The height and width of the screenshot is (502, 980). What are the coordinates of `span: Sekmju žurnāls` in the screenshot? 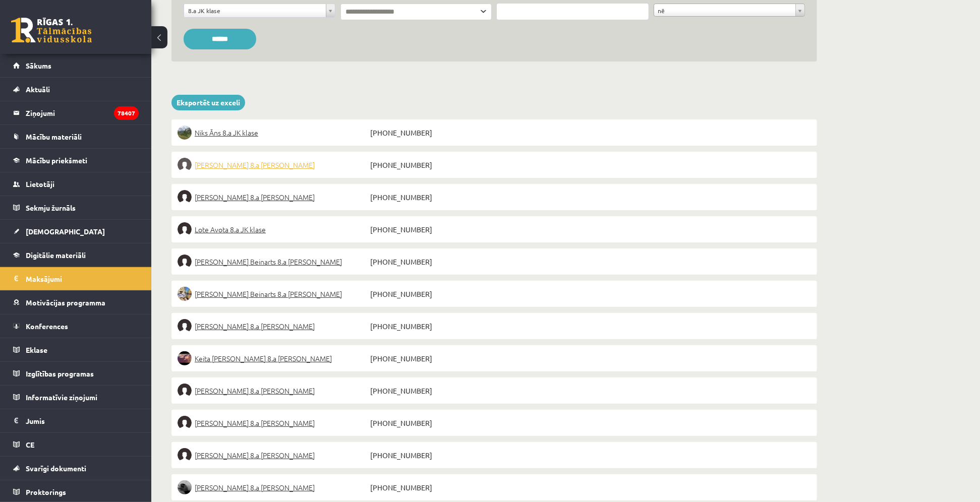 It's located at (50, 208).